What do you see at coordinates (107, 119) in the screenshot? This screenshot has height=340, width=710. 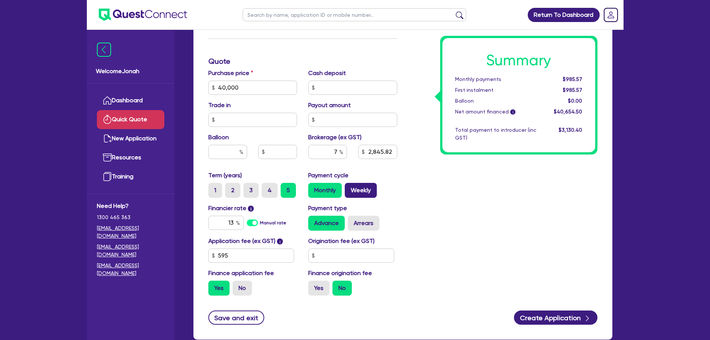 I see `img: quick-quote` at bounding box center [107, 119].